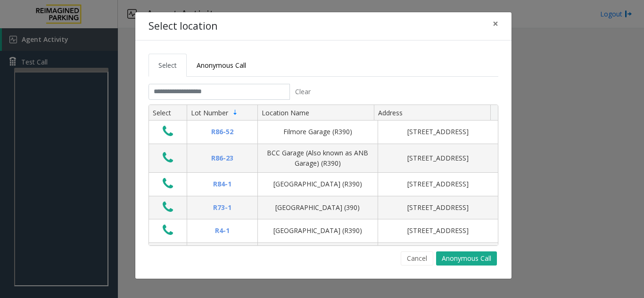  Describe the element at coordinates (222, 158) in the screenshot. I see `div: R86-23` at that location.